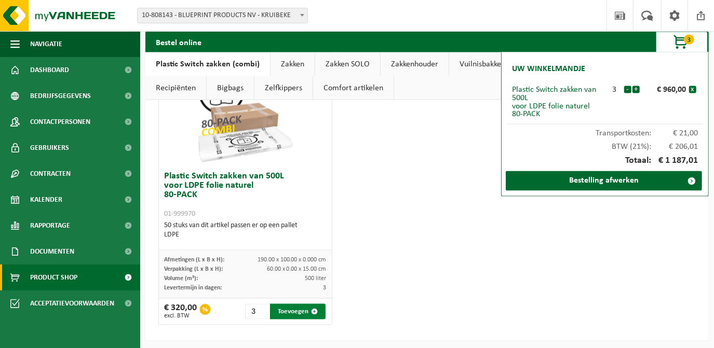  What do you see at coordinates (548, 69) in the screenshot?
I see `h2: Uw winkelmandje` at bounding box center [548, 69].